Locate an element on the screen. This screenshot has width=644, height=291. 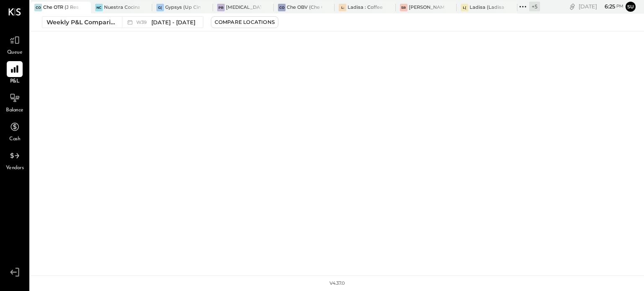
div: + 5 is located at coordinates (534, 6).